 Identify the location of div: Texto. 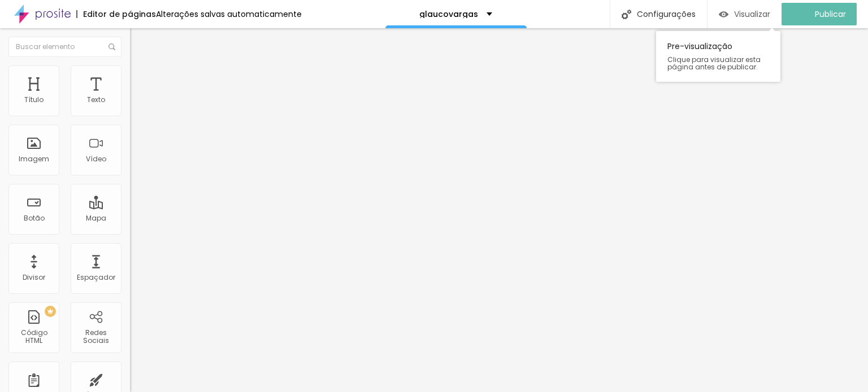
(96, 100).